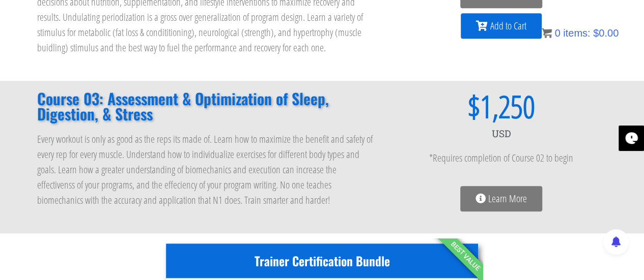 The width and height of the screenshot is (644, 280). What do you see at coordinates (508, 26) in the screenshot?
I see `span: Add to Cart` at bounding box center [508, 26].